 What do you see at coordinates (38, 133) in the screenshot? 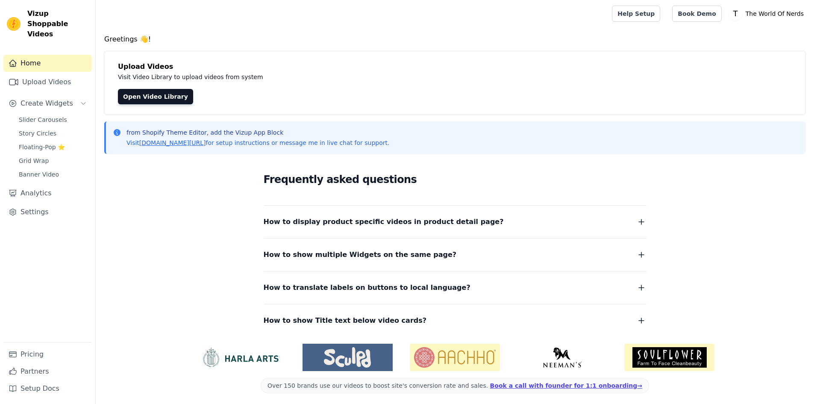
I see `span: Story Circles` at bounding box center [38, 133].